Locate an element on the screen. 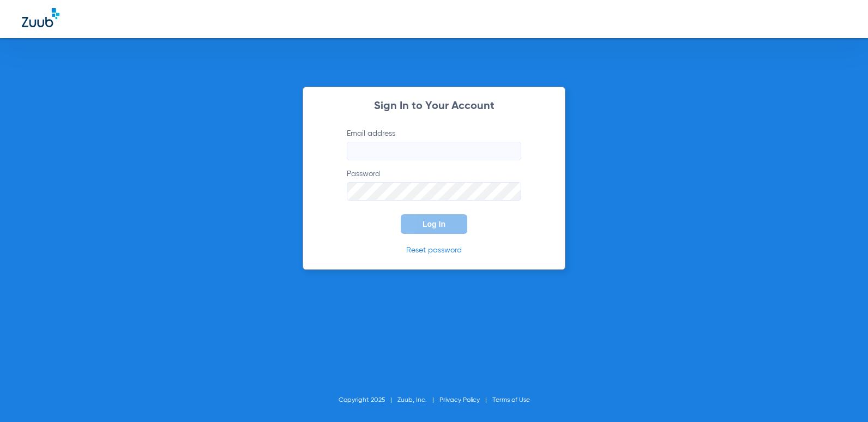 The width and height of the screenshot is (868, 422). img: Zuub Logo is located at coordinates (40, 17).